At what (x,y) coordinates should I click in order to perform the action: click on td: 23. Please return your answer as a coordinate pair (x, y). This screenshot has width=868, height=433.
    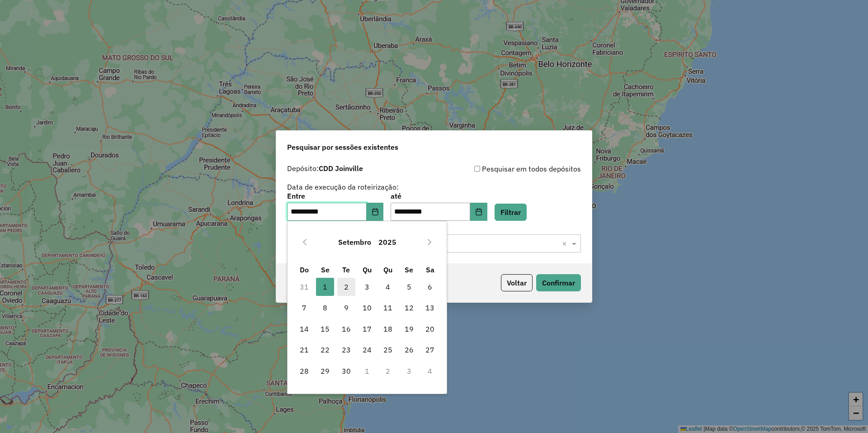
    Looking at the image, I should click on (346, 350).